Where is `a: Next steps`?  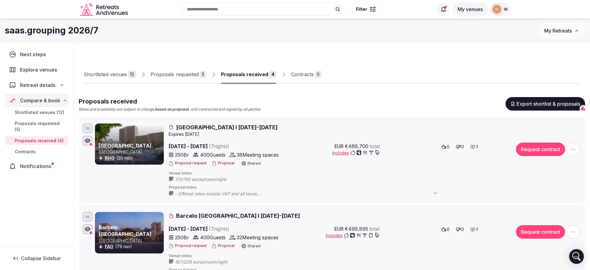 a: Next steps is located at coordinates (37, 54).